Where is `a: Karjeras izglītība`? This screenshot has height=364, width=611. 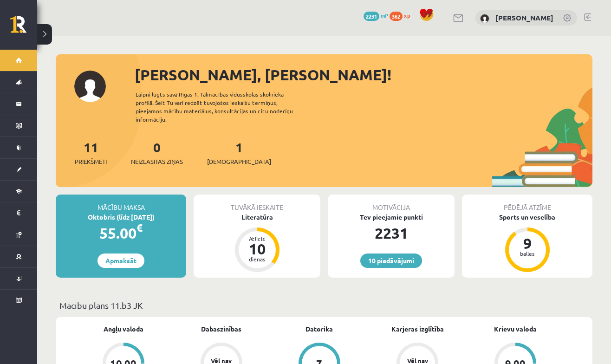
a: Karjeras izglītība is located at coordinates (417, 328).